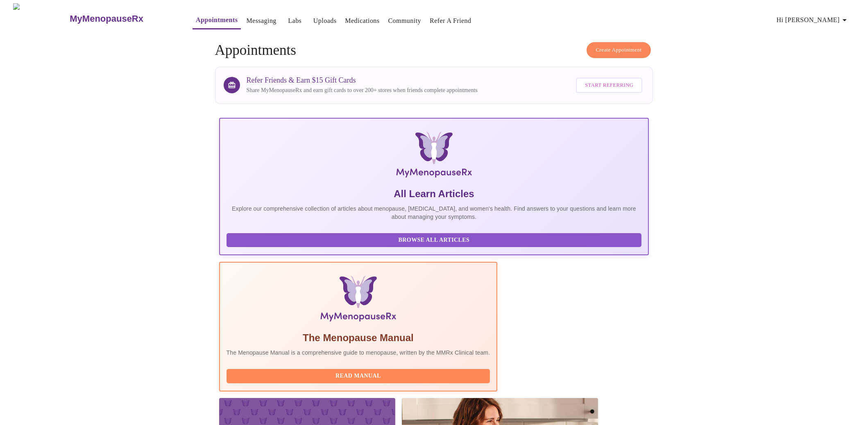 The height and width of the screenshot is (425, 868). Describe the element at coordinates (217, 20) in the screenshot. I see `button: Appointments` at that location.